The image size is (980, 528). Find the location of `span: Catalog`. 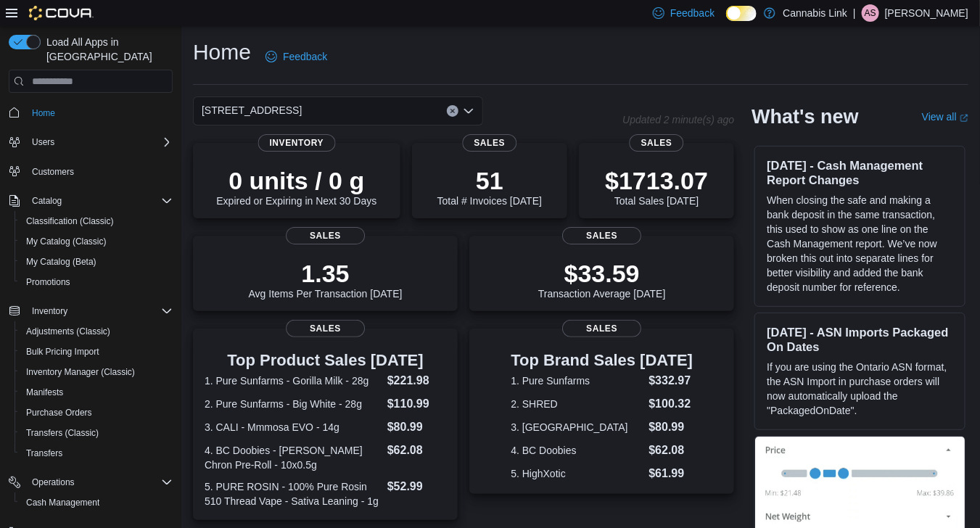

span: Catalog is located at coordinates (99, 201).